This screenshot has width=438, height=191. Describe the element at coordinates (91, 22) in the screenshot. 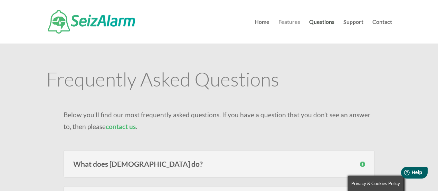

I see `img: SeizAlarm` at that location.